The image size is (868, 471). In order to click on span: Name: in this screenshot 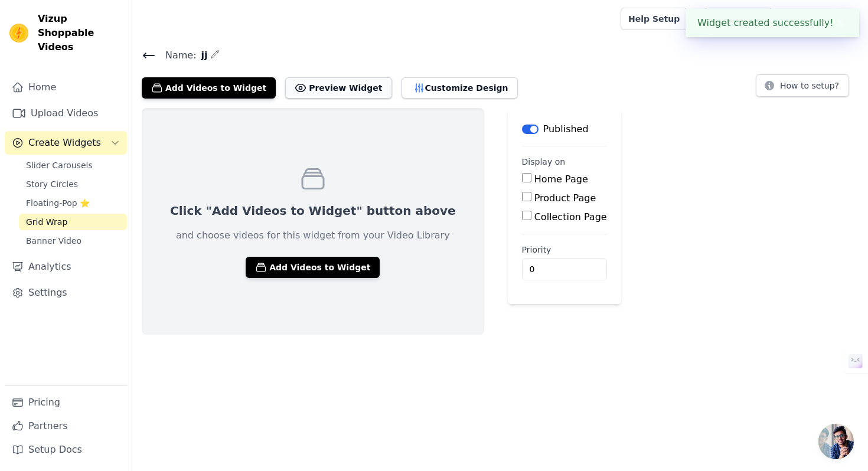, I will do `click(176, 55)`.